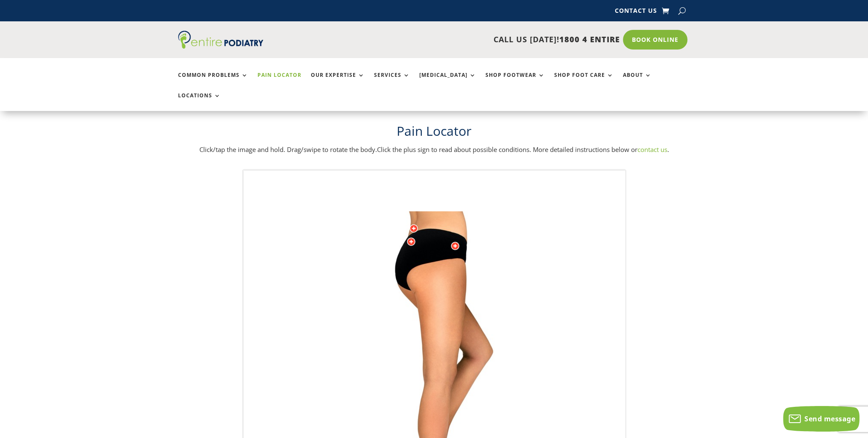 The width and height of the screenshot is (868, 438). What do you see at coordinates (200, 102) in the screenshot?
I see `a: Locations` at bounding box center [200, 102].